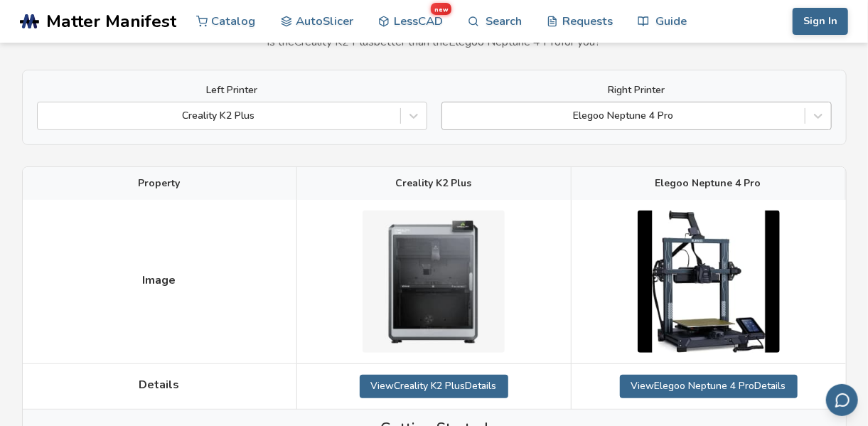  What do you see at coordinates (159, 183) in the screenshot?
I see `span: Property` at bounding box center [159, 183].